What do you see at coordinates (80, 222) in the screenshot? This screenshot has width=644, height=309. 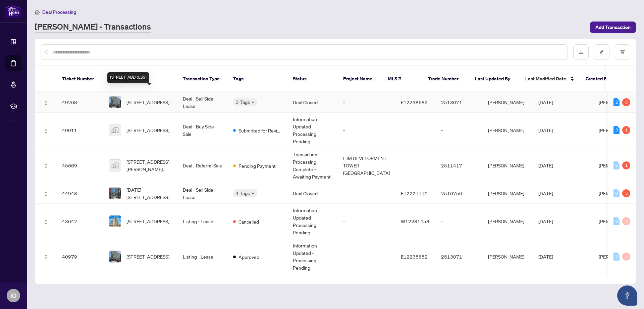 I see `td: 43642` at bounding box center [80, 222].